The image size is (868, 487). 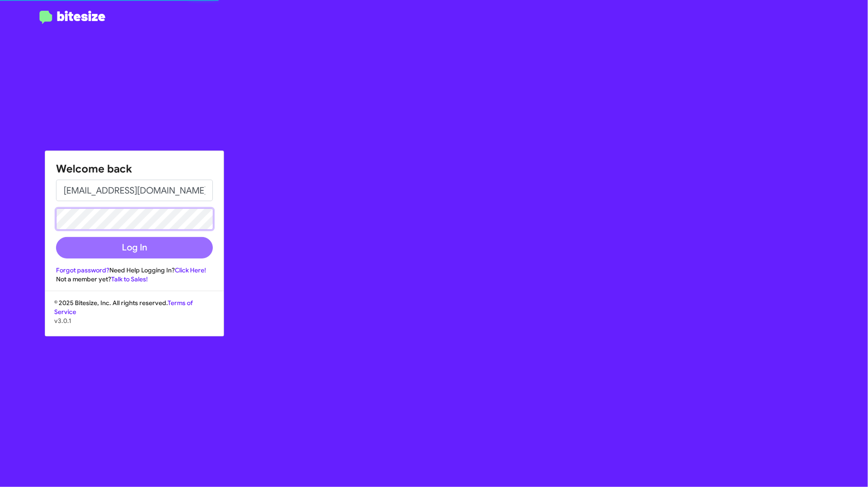 I want to click on a: Talk to Sales!, so click(x=129, y=279).